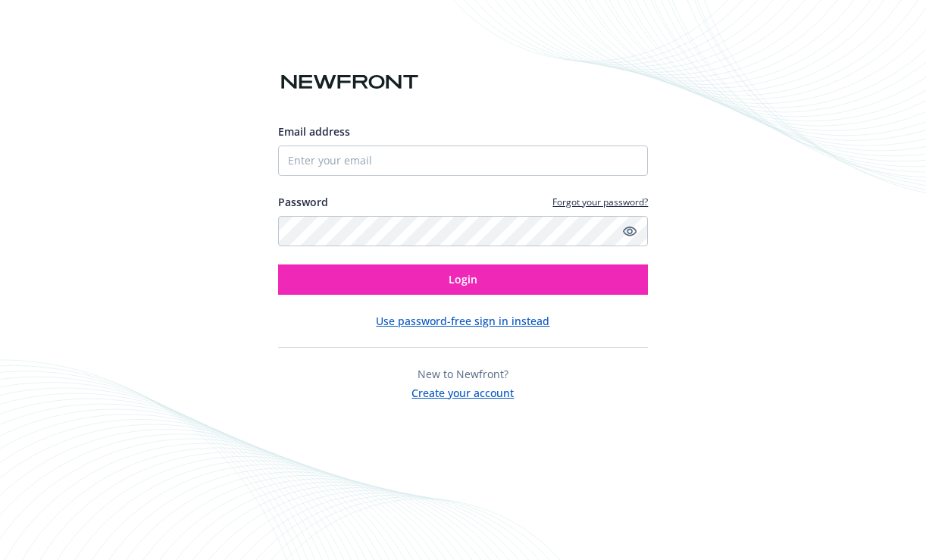  What do you see at coordinates (601, 202) in the screenshot?
I see `a: Forgot your password?` at bounding box center [601, 202].